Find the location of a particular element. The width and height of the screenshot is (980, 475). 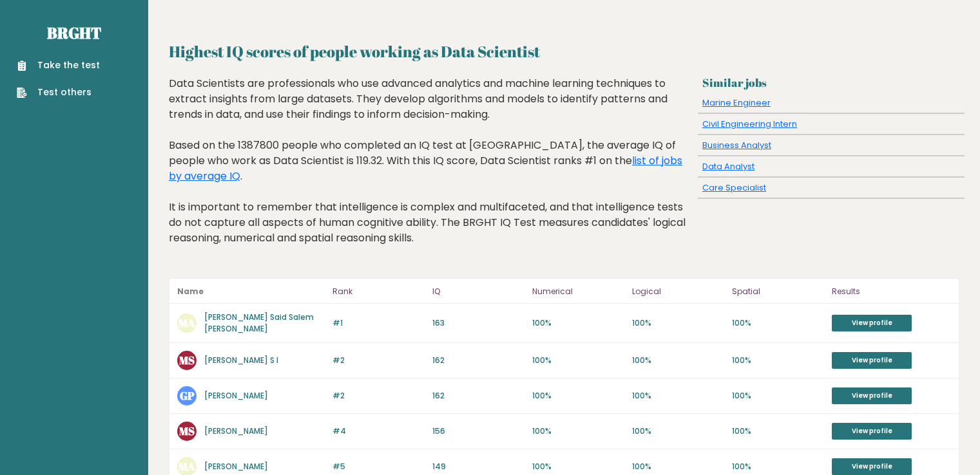

a: Care Specialist is located at coordinates (734, 187).